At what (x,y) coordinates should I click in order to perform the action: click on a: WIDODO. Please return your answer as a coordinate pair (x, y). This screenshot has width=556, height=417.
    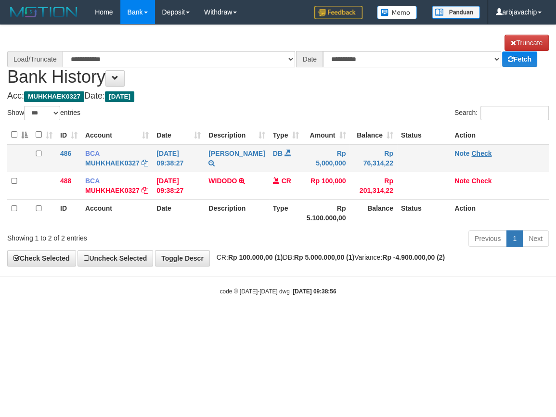
    Looking at the image, I should click on (222, 181).